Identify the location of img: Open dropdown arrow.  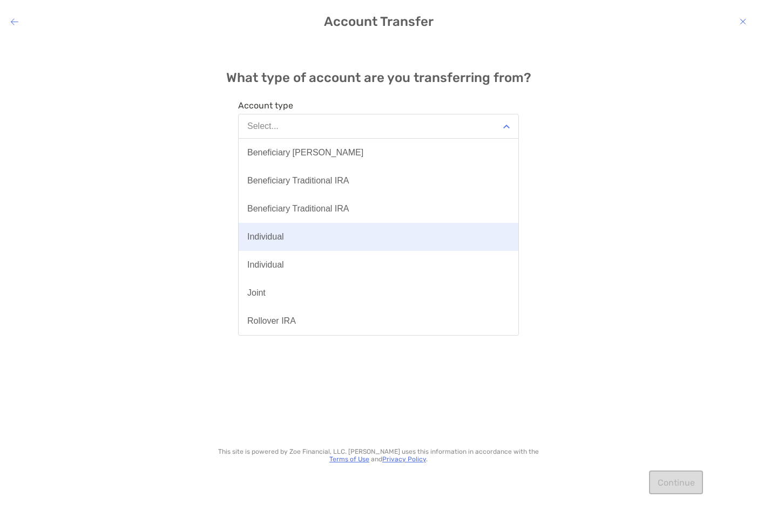
(506, 126).